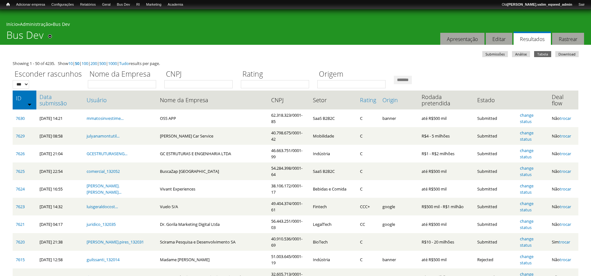 This screenshot has width=591, height=276. What do you see at coordinates (462, 39) in the screenshot?
I see `a: Apresentação` at bounding box center [462, 39].